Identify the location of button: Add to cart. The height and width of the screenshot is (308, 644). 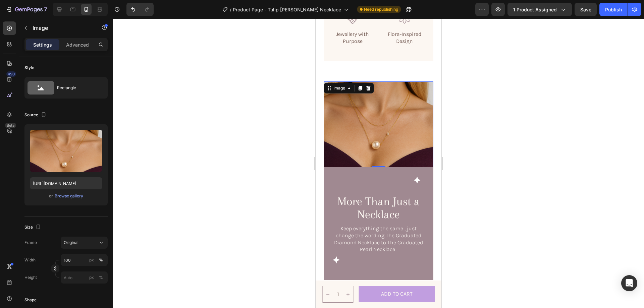
(81, 275).